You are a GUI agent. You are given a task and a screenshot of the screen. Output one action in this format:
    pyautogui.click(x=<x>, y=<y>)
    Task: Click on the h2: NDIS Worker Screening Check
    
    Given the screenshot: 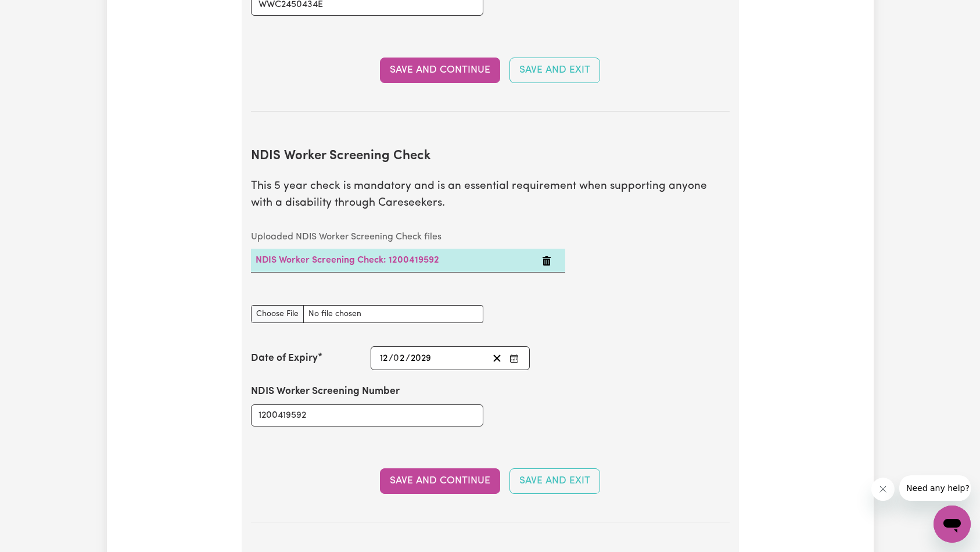 What is the action you would take?
    pyautogui.click(x=490, y=156)
    